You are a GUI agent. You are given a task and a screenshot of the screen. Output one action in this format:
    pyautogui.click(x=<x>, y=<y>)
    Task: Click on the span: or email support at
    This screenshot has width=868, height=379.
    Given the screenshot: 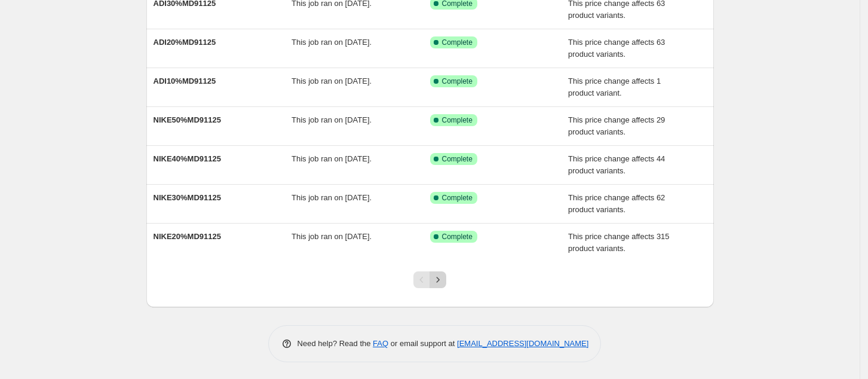 What is the action you would take?
    pyautogui.click(x=422, y=343)
    